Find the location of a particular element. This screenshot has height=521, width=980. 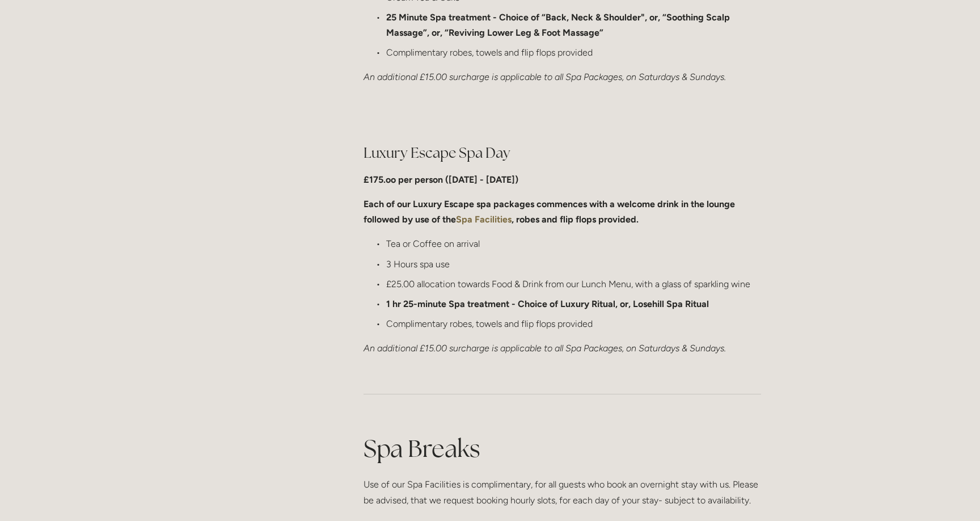

p: 3 Hours spa use is located at coordinates (573, 264).